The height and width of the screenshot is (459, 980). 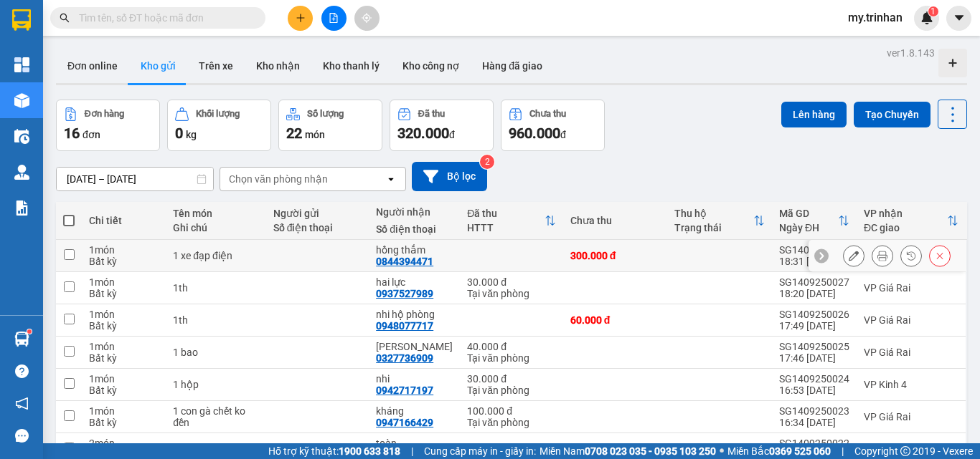 What do you see at coordinates (506, 214) in the screenshot?
I see `div: Đã thu` at bounding box center [506, 214].